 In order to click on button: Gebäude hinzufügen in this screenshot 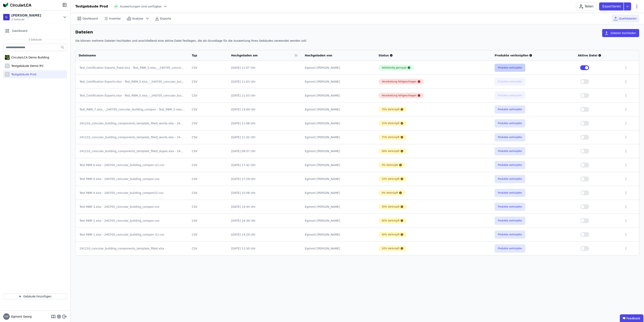, I will do `click(35, 296)`.